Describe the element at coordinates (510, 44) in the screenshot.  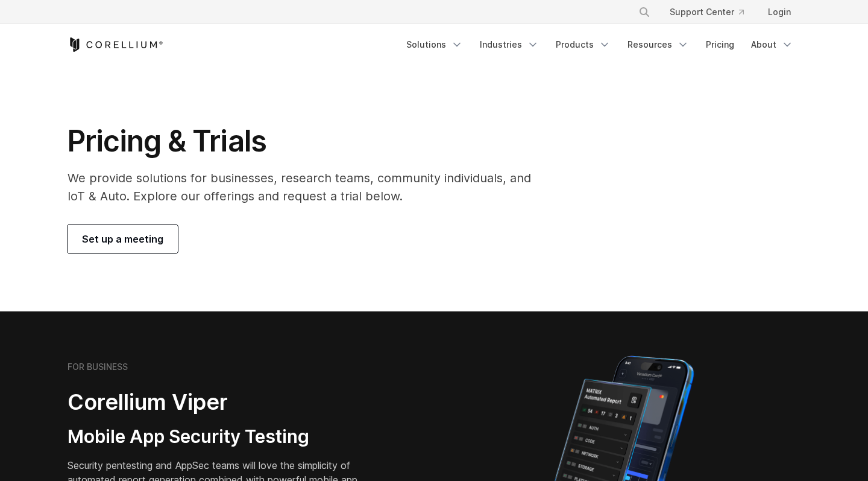
I see `a: Industries` at that location.